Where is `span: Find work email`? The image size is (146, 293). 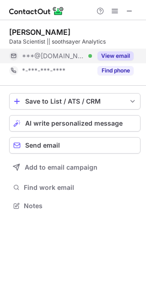
span: Find work email is located at coordinates (80, 188).